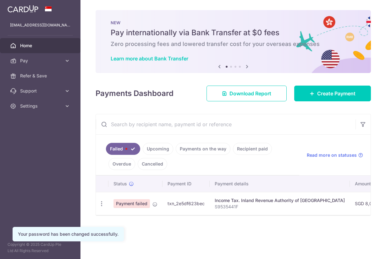 This screenshot has width=386, height=259. I want to click on h4: Payments Dashboard, so click(135, 93).